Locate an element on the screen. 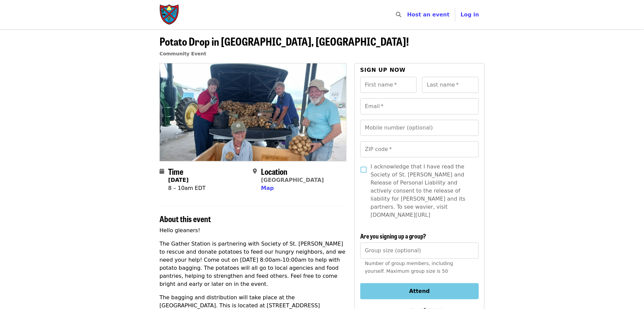 This screenshot has height=309, width=644. input: Mobile number (optional) is located at coordinates (419, 128).